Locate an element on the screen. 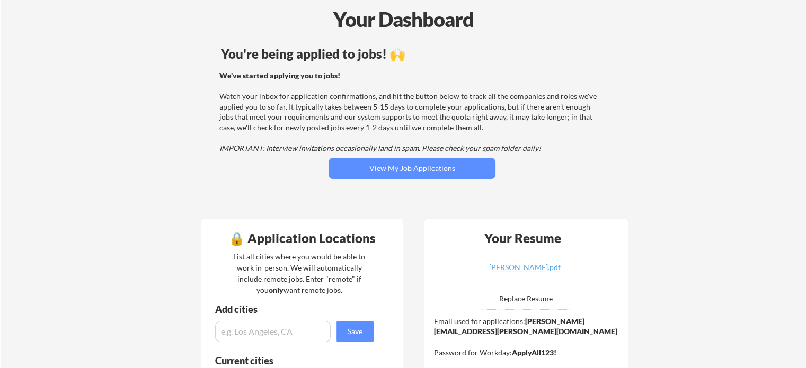 The image size is (806, 368). div: Your Resume is located at coordinates (523, 239).